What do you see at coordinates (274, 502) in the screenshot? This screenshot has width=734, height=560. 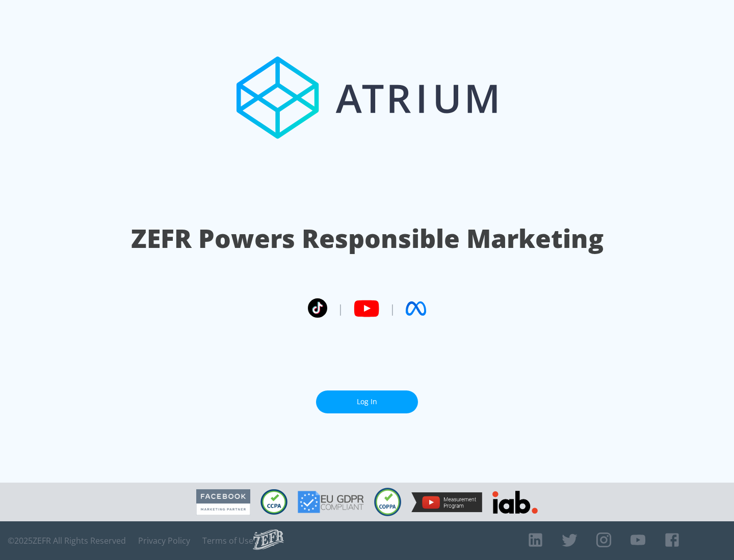 I see `img: CCPA Compliant` at bounding box center [274, 502].